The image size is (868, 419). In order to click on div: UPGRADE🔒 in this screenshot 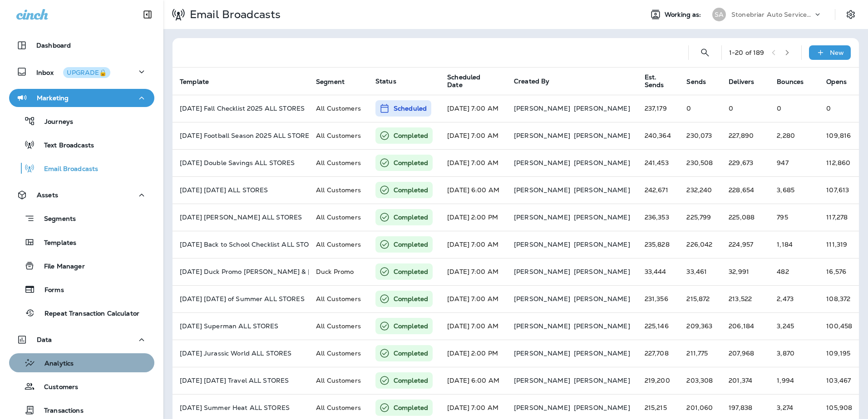, I will do `click(86, 73)`.